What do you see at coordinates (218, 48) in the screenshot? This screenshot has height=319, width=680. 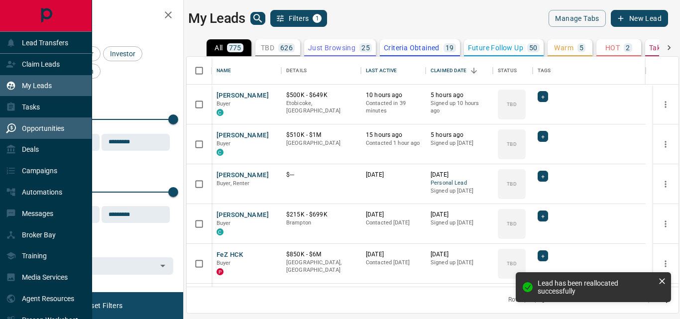 I see `p: All` at bounding box center [218, 48].